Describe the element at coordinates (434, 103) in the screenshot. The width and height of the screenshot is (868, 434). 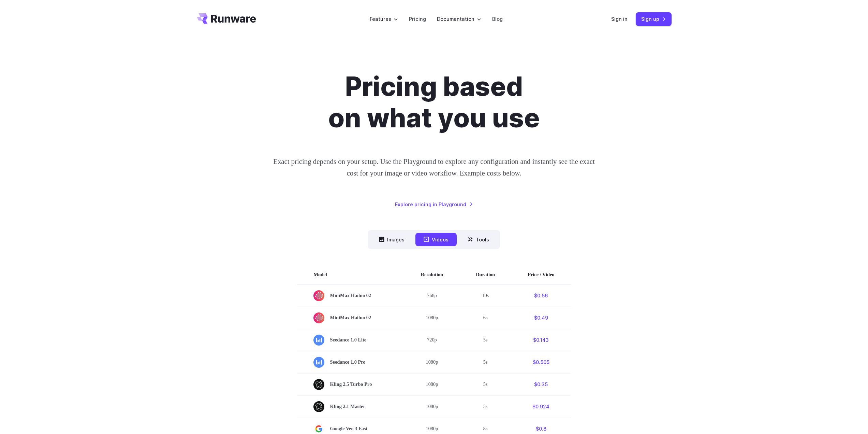
I see `h1: Pricing based on what you use` at that location.